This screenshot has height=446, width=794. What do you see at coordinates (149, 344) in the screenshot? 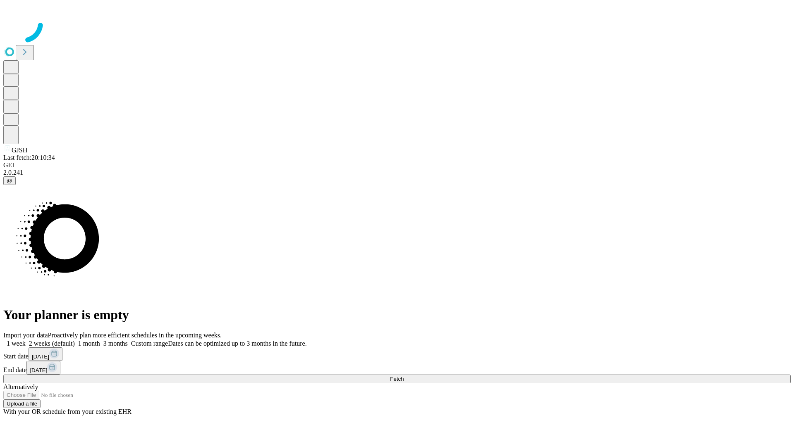
I see `span: Custom range` at bounding box center [149, 344].